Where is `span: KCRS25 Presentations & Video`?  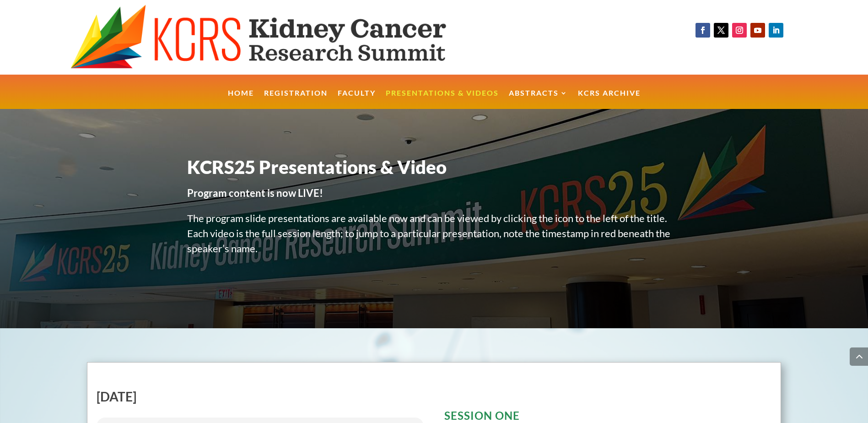
span: KCRS25 Presentations & Video is located at coordinates (317, 167).